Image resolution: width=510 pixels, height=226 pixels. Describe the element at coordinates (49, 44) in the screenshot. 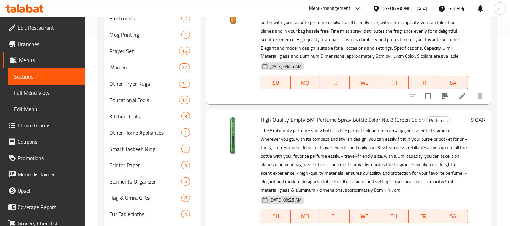

I see `span: Branches` at that location.